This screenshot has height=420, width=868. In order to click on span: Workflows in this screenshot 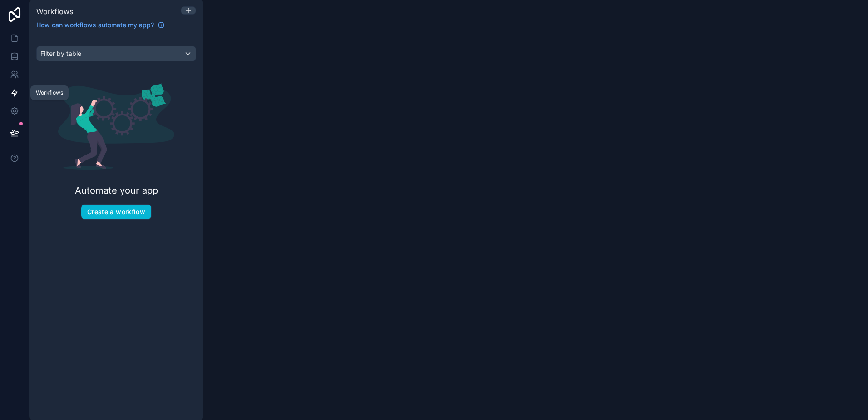, I will do `click(55, 11)`.